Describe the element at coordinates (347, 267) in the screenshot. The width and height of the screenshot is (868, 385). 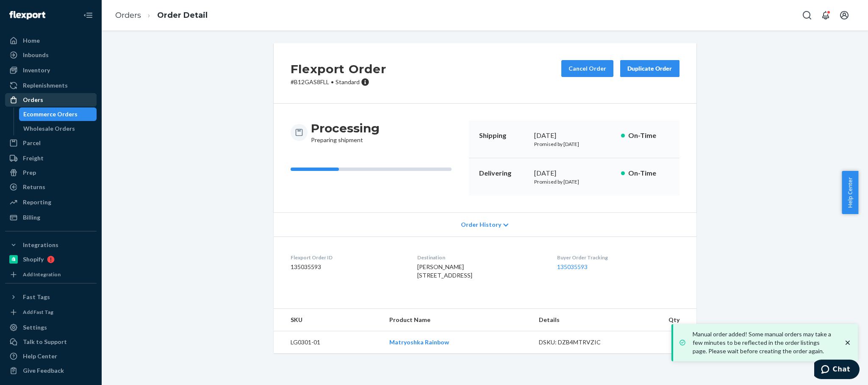
I see `dd: 135035593` at that location.